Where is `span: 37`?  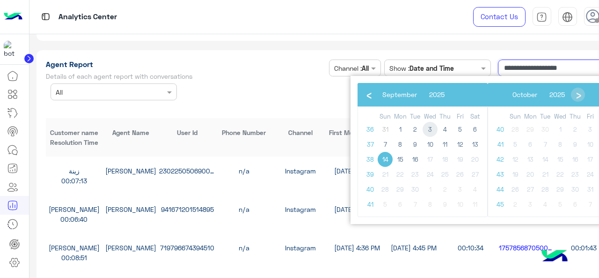 span: 37 is located at coordinates (370, 144).